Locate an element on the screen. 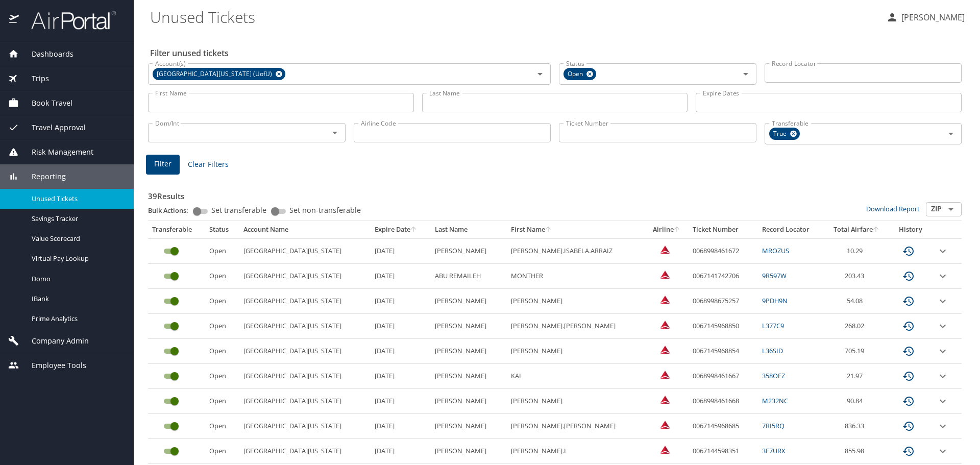 The width and height of the screenshot is (980, 465). td: 0067145968850 is located at coordinates (724, 326).